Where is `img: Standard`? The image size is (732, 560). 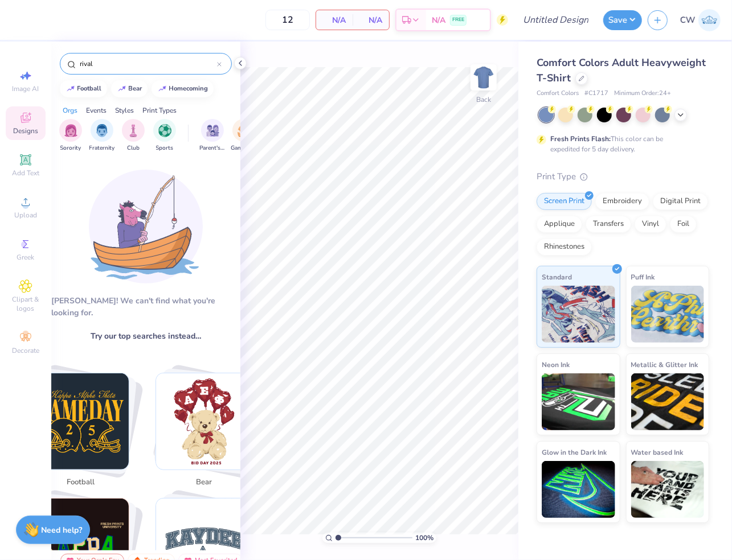 img: Standard is located at coordinates (578, 314).